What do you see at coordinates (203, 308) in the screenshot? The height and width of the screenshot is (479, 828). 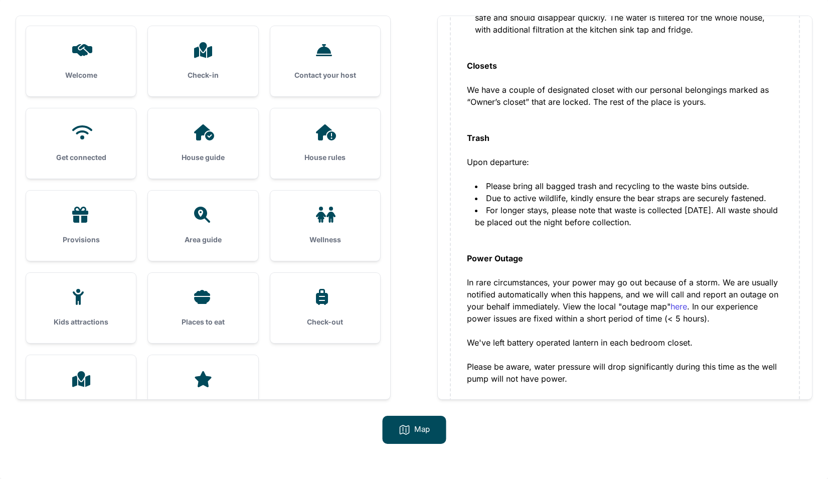 I see `a: Places to eat` at bounding box center [203, 308].